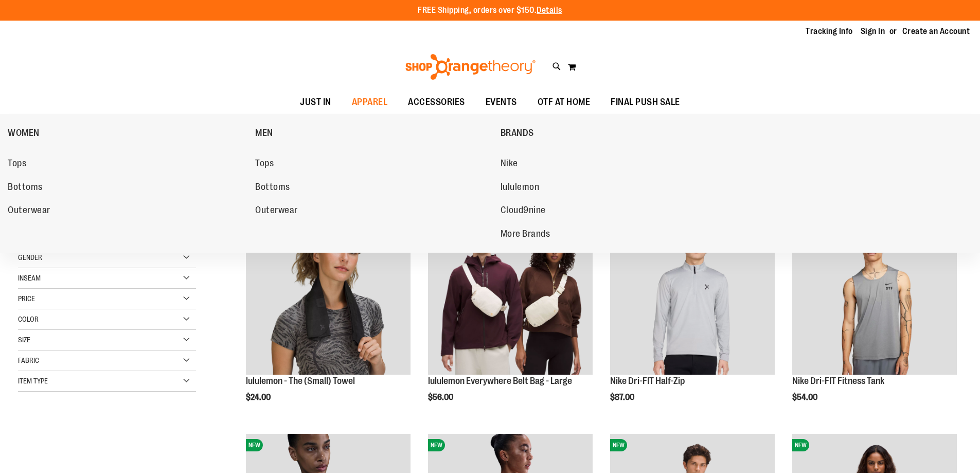  What do you see at coordinates (875, 293) in the screenshot?
I see `a: Nike Dri-FIT Fitness TankNEW` at bounding box center [875, 293].